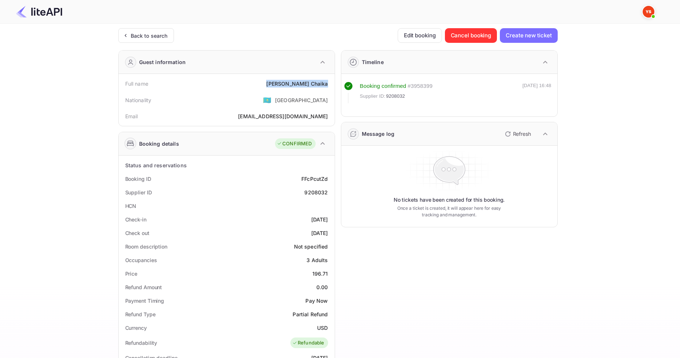 The width and height of the screenshot is (680, 358). What do you see at coordinates (159, 144) in the screenshot?
I see `div: Booking details` at bounding box center [159, 144].